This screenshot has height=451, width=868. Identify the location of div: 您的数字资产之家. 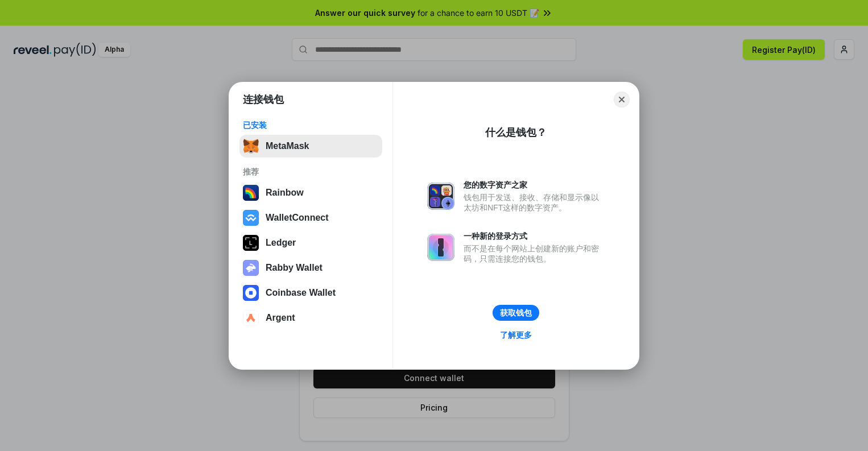
(534, 185).